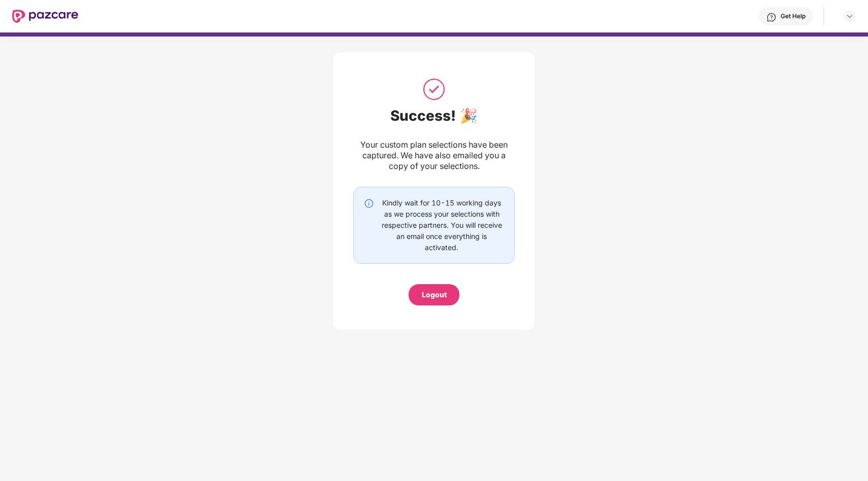 The image size is (868, 481). Describe the element at coordinates (434, 295) in the screenshot. I see `div: Logout` at that location.